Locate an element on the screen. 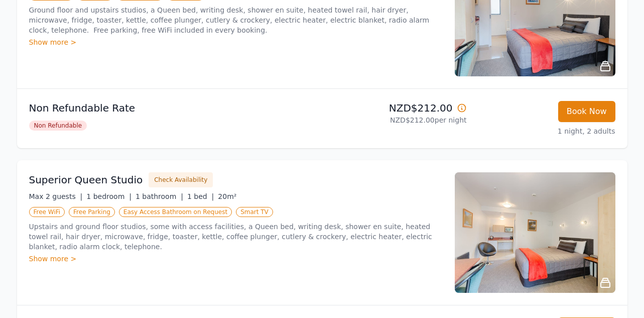 This screenshot has height=318, width=644. span: Easy Access Bathroom on Request is located at coordinates (175, 212).